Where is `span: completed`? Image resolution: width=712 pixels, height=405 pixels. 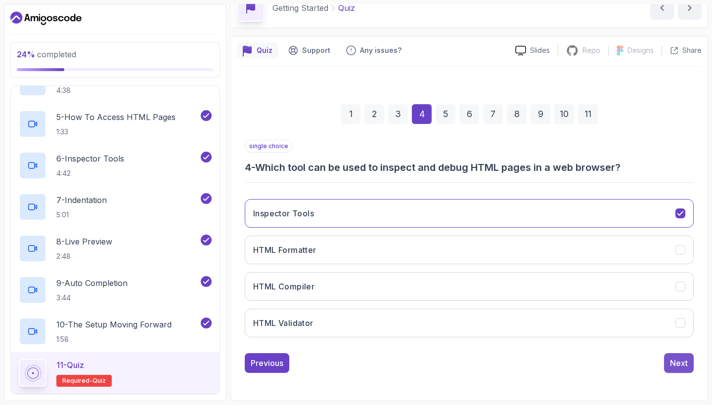 span: completed is located at coordinates (46, 54).